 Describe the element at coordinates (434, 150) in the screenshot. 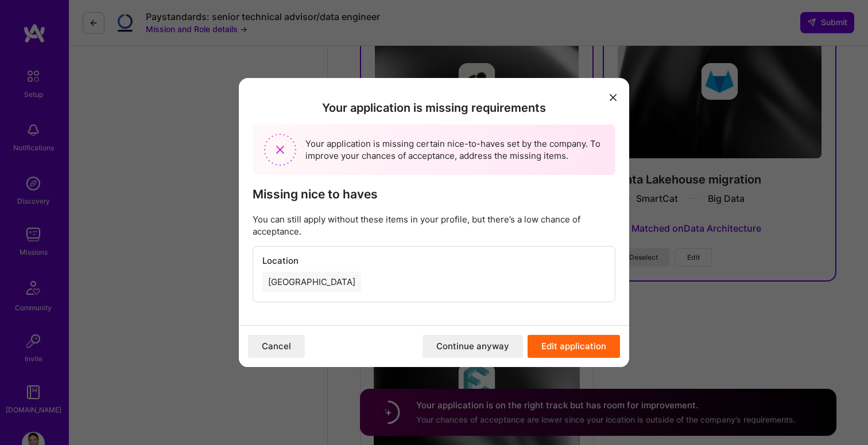

I see `div: Your application is missing certain nice-to-haves set by the company. To improve your chances of ...` at that location.